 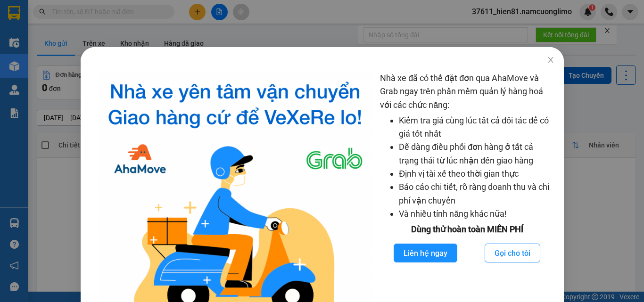 What do you see at coordinates (476, 154) in the screenshot?
I see `li: Dễ dàng điều phối đơn hàng ở tất cả trạng thái từ lúc nhận đến giao hàng` at bounding box center [476, 154].